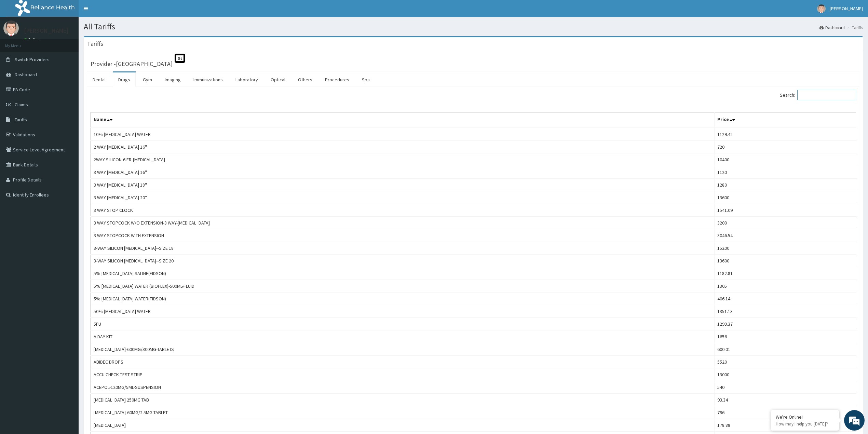 This screenshot has width=868, height=434. Describe the element at coordinates (785, 425) in the screenshot. I see `td: 178.88` at that location.